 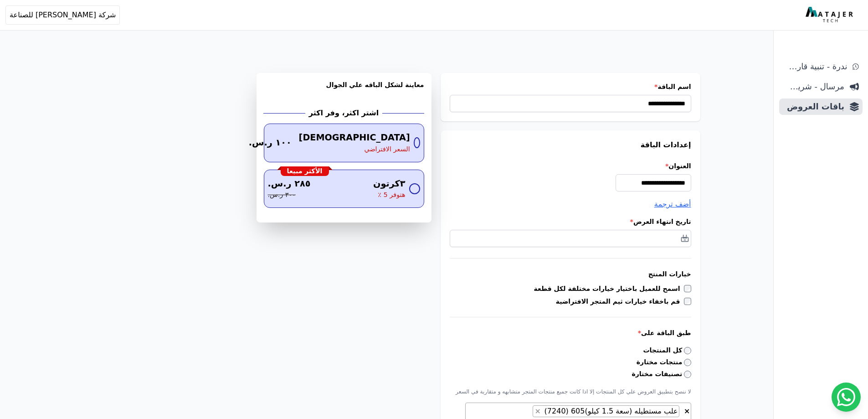 What do you see at coordinates (538, 411) in the screenshot?
I see `button: Remove item` at bounding box center [538, 411].